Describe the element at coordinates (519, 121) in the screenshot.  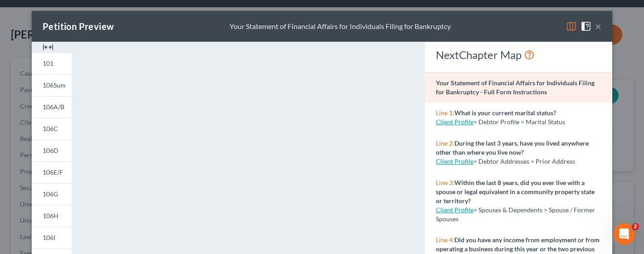
I see `span: > Debtor Profile > Marital Status` at that location.